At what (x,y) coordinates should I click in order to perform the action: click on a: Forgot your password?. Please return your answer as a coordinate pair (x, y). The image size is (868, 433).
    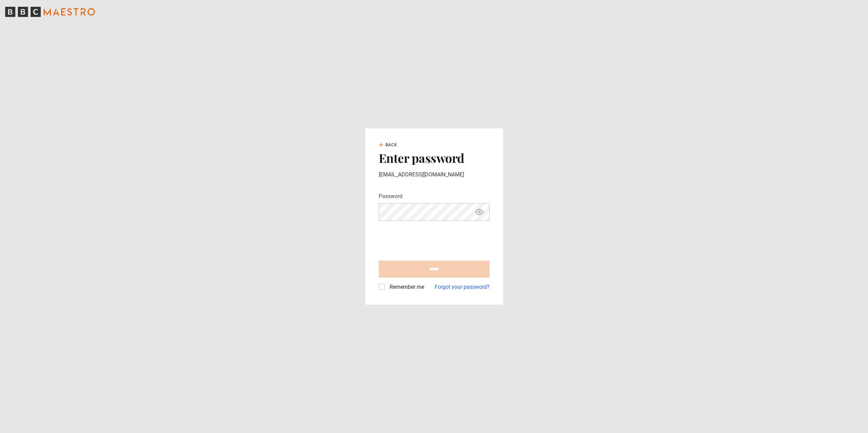
    Looking at the image, I should click on (462, 287).